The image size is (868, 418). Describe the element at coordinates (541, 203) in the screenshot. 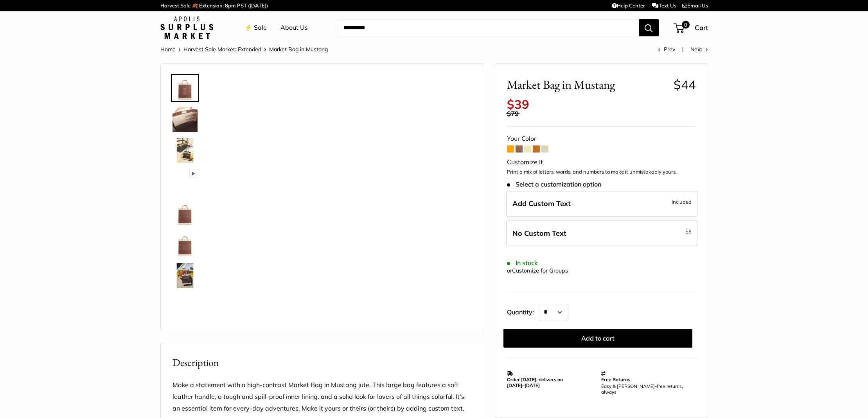

I see `span: Add Custom Text` at that location.